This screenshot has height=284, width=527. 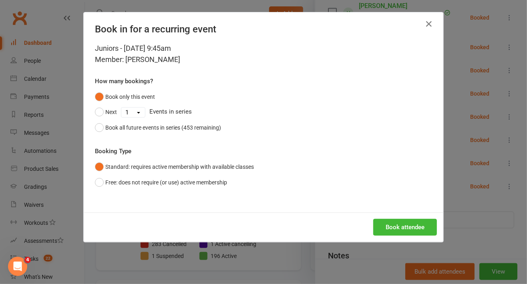 What do you see at coordinates (263, 29) in the screenshot?
I see `h4: Book in for a recurring event` at bounding box center [263, 29].